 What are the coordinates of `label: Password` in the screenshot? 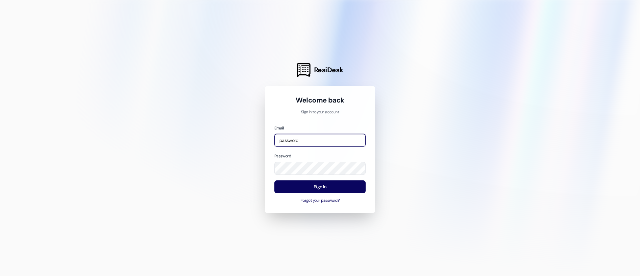 It's located at (283, 156).